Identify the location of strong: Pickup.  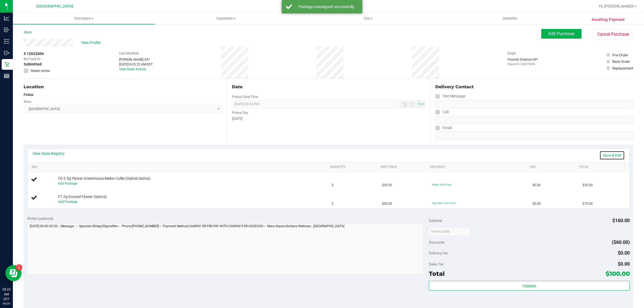
(28, 95).